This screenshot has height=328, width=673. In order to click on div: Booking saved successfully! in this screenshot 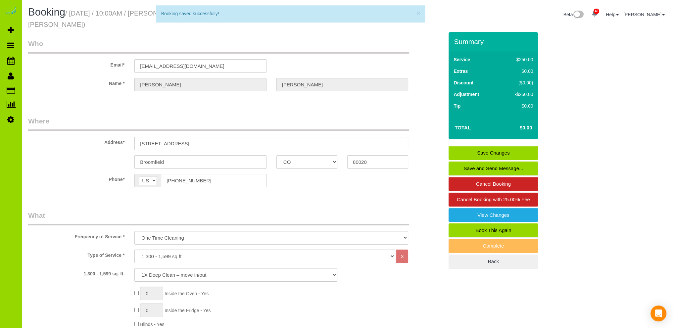, I will do `click(290, 14)`.